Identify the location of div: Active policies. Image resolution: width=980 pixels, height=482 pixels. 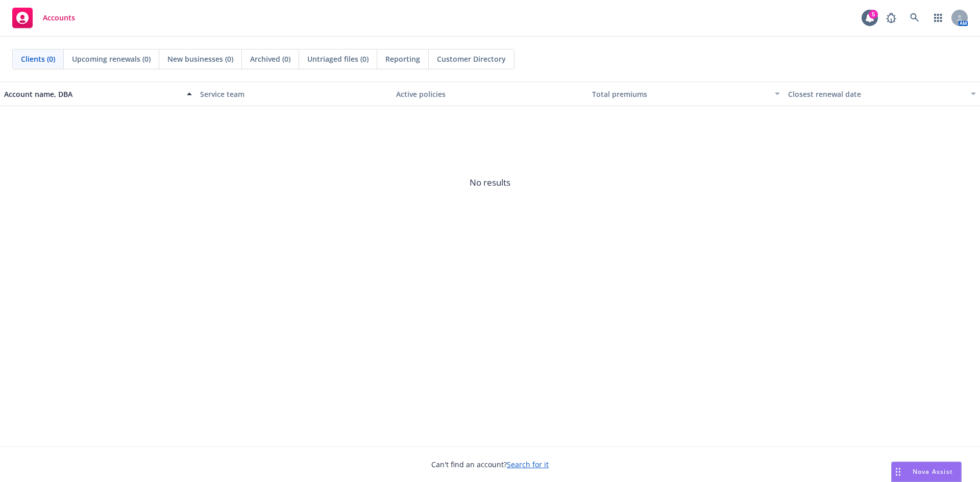
(490, 94).